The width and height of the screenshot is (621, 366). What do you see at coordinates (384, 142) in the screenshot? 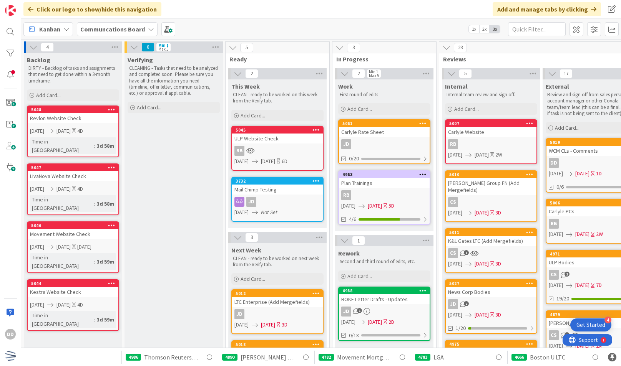
I see `a: 5061Carlyle Rate SheetJD0/20` at bounding box center [384, 142].